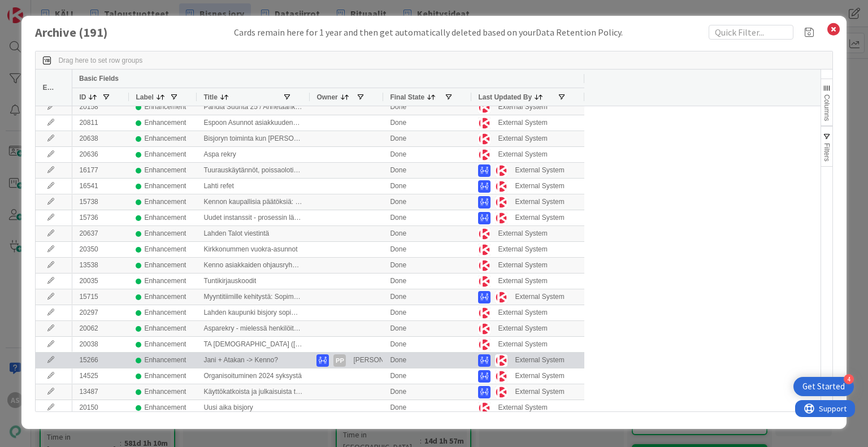 This screenshot has width=868, height=447. Describe the element at coordinates (101, 186) in the screenshot. I see `div: 16541` at that location.